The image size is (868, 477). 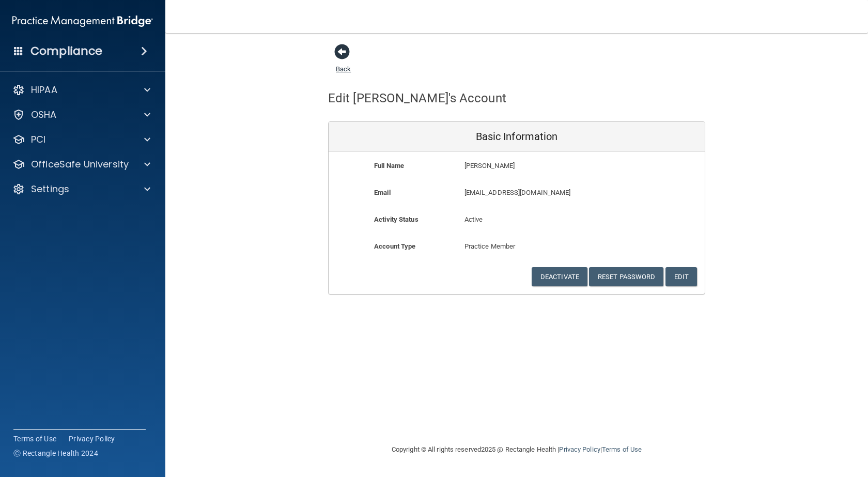 What do you see at coordinates (681, 277) in the screenshot?
I see `button: Edit` at bounding box center [681, 277].